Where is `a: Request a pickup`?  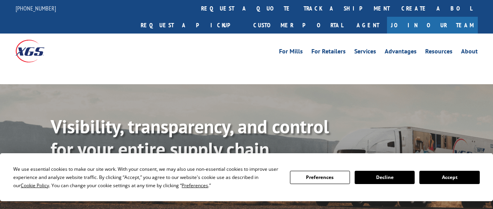 a: Request a pickup is located at coordinates (191, 25).